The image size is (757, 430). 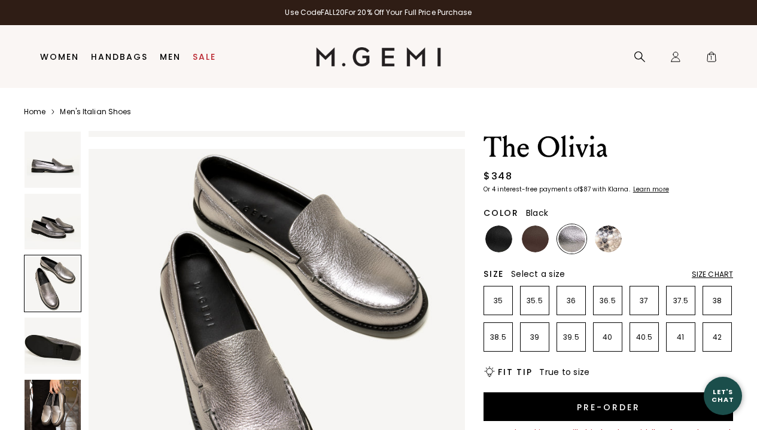 I want to click on p: 38, so click(x=717, y=301).